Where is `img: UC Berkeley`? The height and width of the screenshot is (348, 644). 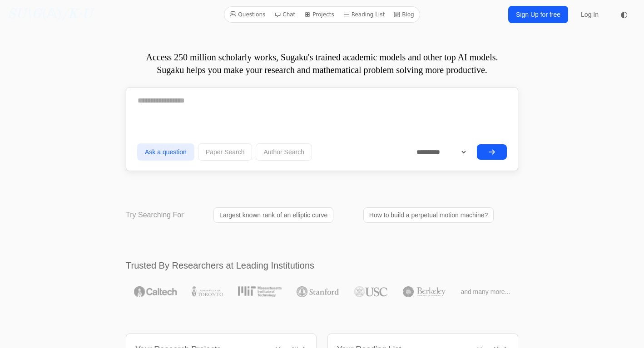
img: UC Berkeley is located at coordinates (424, 292).